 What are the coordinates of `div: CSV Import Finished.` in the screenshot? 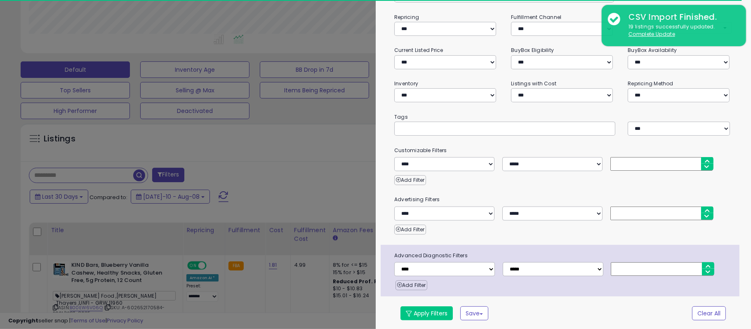 It's located at (681, 17).